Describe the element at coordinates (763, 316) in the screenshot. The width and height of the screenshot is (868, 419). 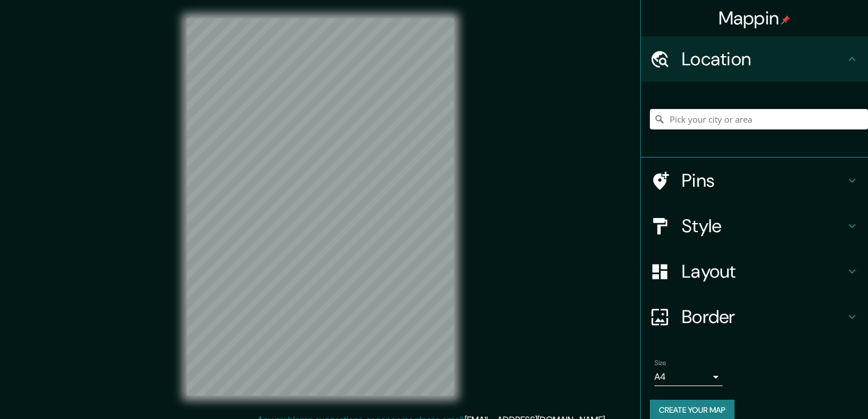
I see `h4: Border` at that location.